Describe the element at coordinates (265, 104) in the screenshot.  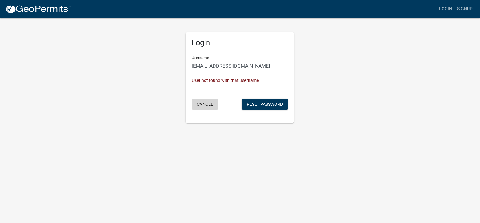
I see `button: Reset Password` at that location.